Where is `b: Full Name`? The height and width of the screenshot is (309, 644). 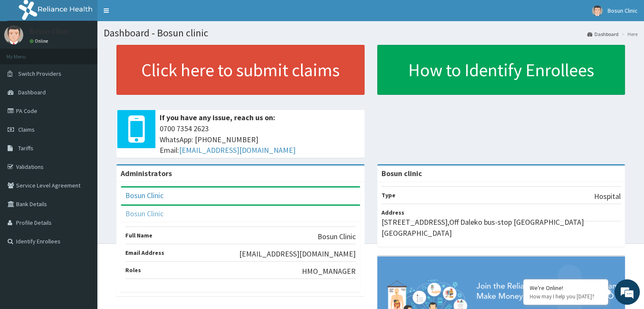
b: Full Name is located at coordinates (139, 235).